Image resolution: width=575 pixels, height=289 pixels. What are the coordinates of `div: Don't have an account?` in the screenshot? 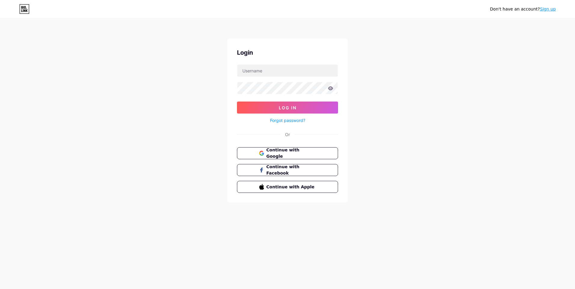 It's located at (523, 9).